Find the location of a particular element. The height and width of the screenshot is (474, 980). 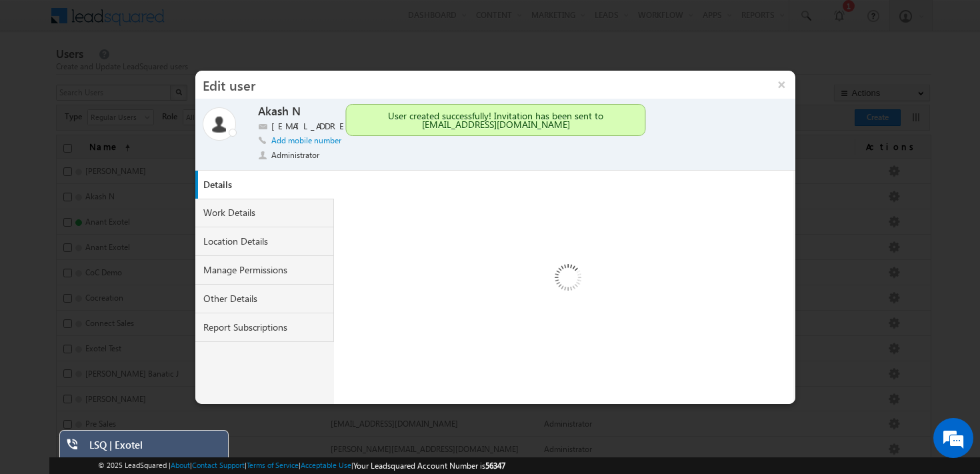

label: N is located at coordinates (296, 112).